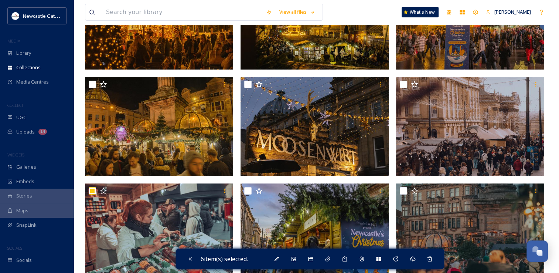  Describe the element at coordinates (25, 181) in the screenshot. I see `span: Embeds` at that location.